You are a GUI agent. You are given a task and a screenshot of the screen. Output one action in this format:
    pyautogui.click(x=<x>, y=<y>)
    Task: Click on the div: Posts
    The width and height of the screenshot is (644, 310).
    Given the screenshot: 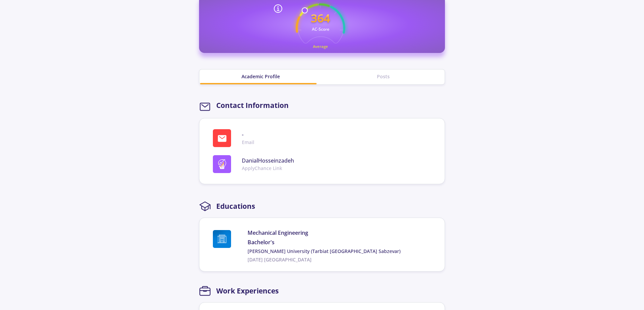 What is the action you would take?
    pyautogui.click(x=384, y=76)
    